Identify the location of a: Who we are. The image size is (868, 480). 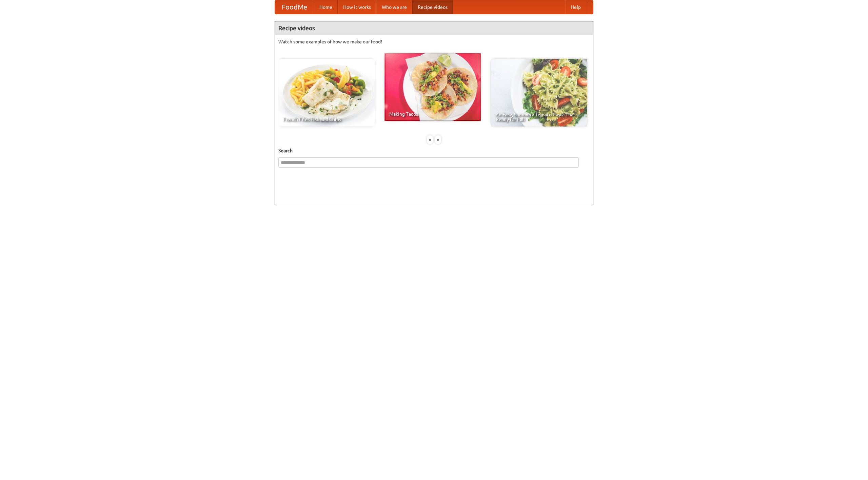
(394, 7).